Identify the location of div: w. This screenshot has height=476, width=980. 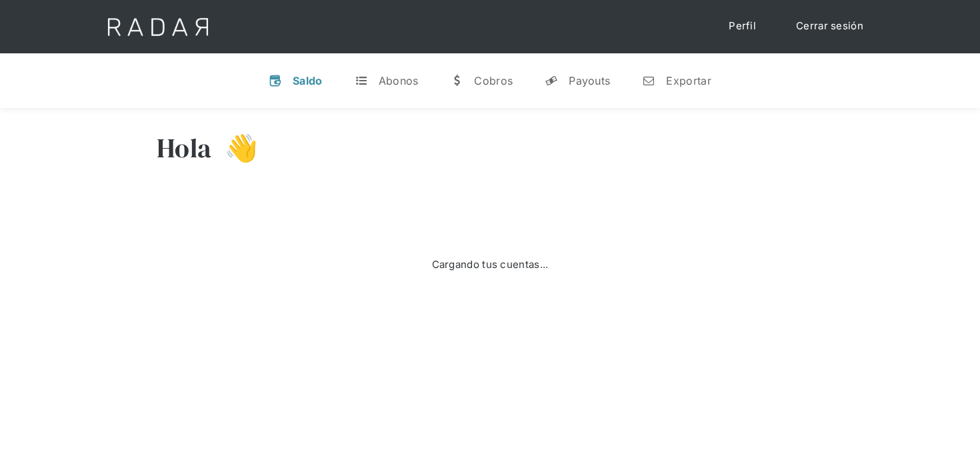
(457, 80).